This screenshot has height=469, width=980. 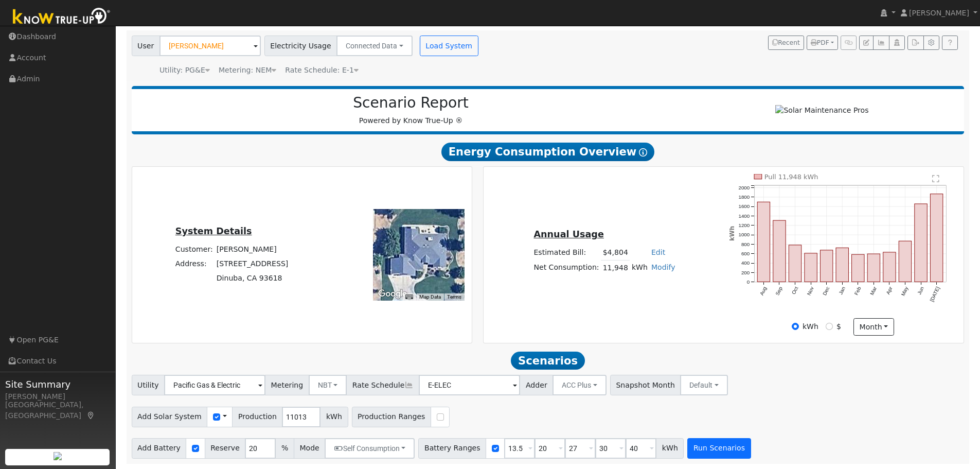 What do you see at coordinates (822, 43) in the screenshot?
I see `button: PDF` at bounding box center [822, 43].